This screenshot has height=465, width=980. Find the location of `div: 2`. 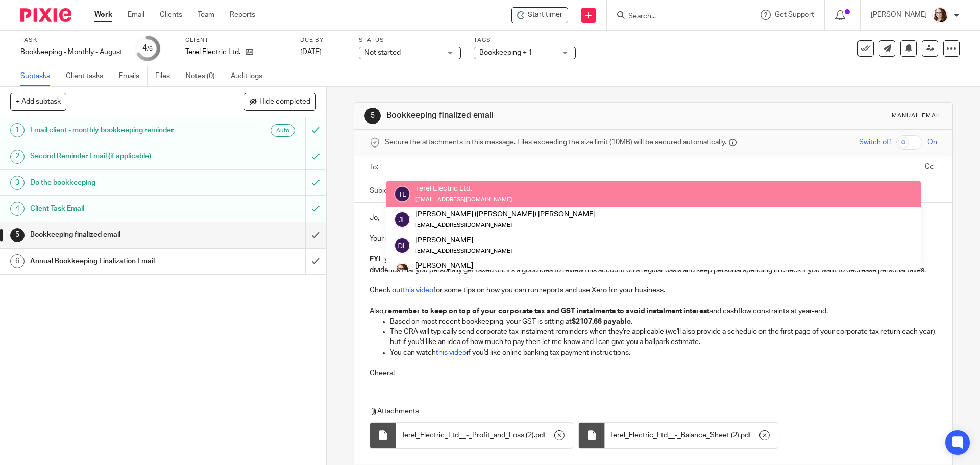

div: 2 is located at coordinates (17, 157).